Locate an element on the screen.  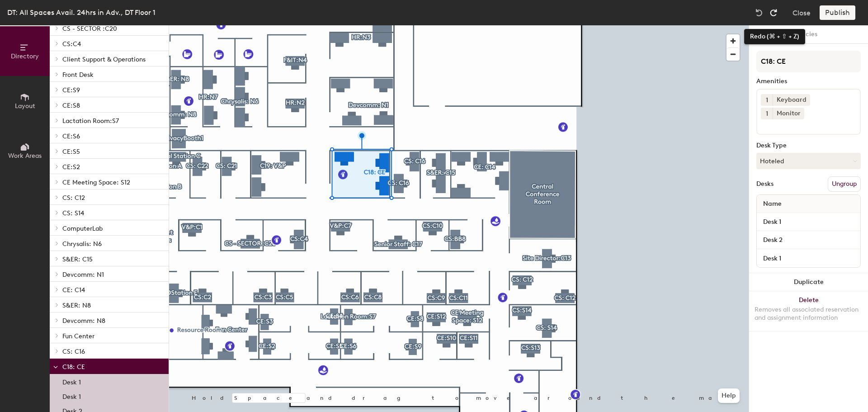
div: Desks is located at coordinates (766, 184).